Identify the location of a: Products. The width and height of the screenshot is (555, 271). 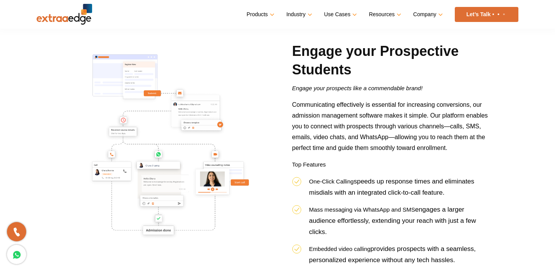
(260, 14).